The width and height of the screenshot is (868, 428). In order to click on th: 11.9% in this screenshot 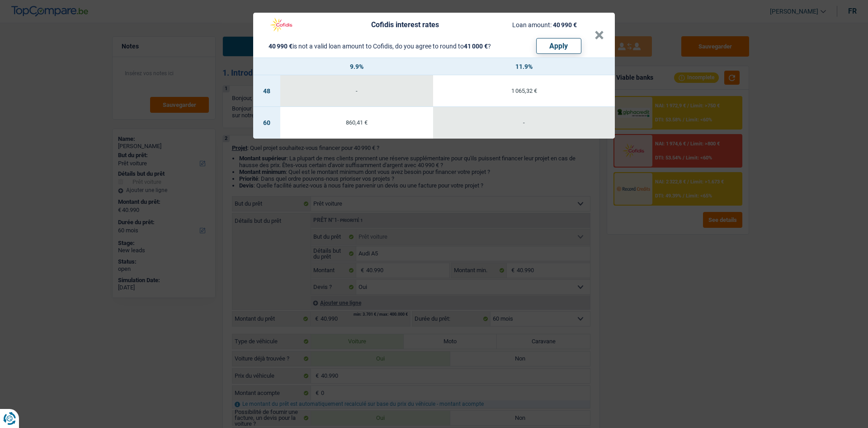, I will do `click(524, 67)`.